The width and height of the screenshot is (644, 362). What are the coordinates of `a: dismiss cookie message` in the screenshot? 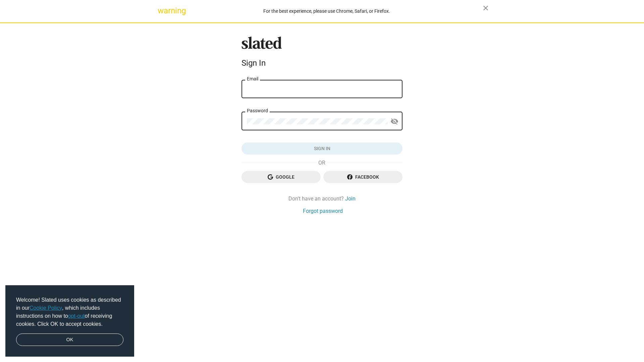 It's located at (70, 340).